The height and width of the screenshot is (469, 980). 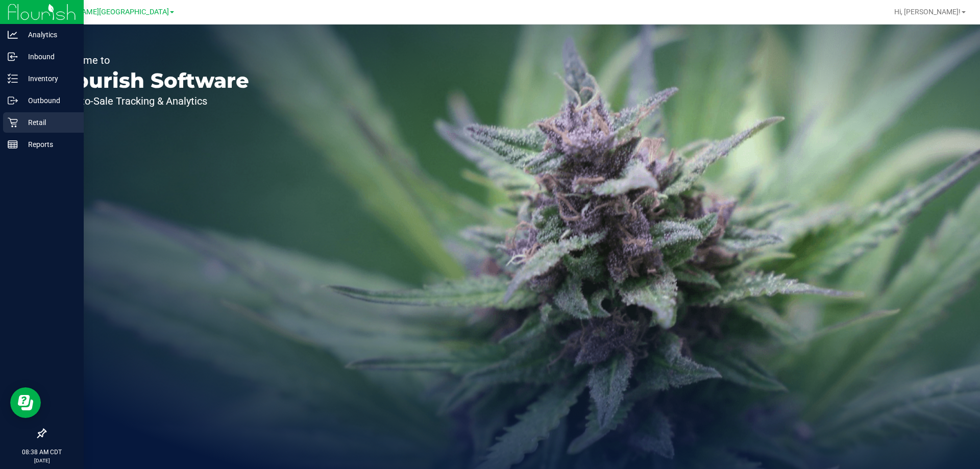 What do you see at coordinates (13, 78) in the screenshot?
I see `inline-svg: Inventory` at bounding box center [13, 78].